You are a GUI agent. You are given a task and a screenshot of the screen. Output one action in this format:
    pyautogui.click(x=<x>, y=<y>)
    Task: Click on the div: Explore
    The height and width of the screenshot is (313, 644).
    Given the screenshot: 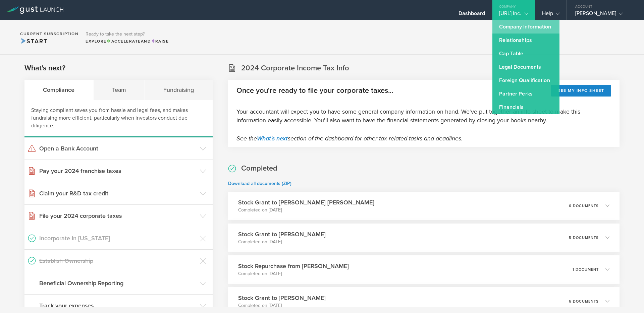 What is the action you would take?
    pyautogui.click(x=127, y=41)
    